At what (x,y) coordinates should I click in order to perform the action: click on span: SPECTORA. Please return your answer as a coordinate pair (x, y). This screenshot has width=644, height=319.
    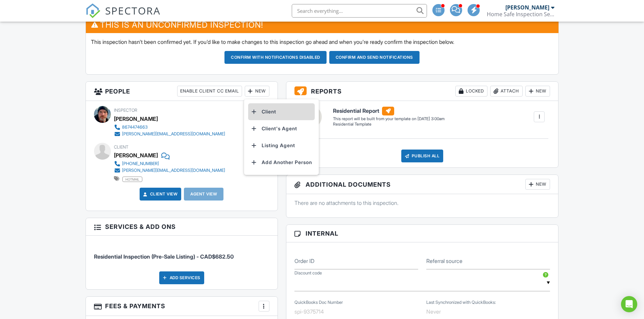
    Looking at the image, I should click on (133, 11).